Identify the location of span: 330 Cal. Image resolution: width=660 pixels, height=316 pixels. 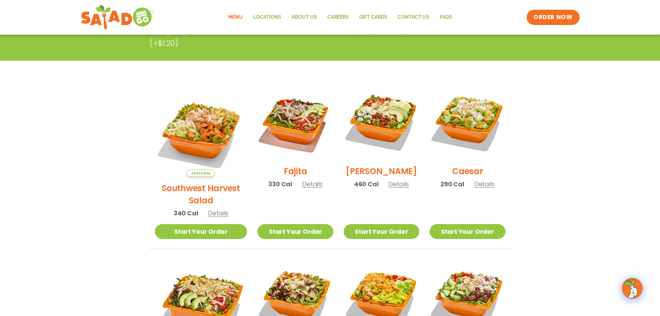
(280, 184).